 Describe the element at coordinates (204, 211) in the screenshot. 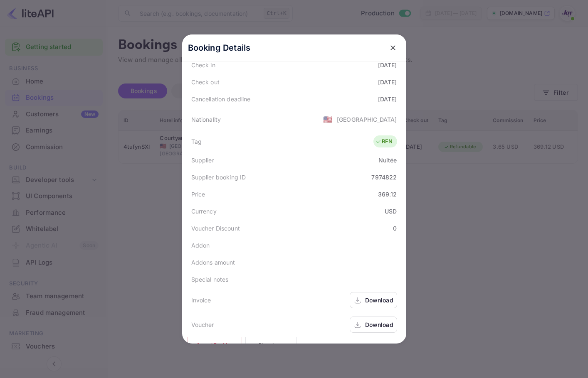

I see `div: Currency` at that location.